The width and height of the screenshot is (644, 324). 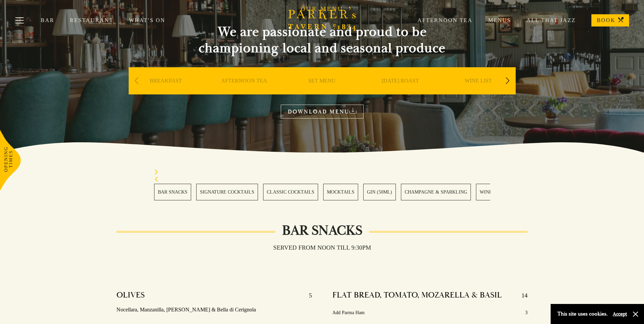 What do you see at coordinates (348, 312) in the screenshot?
I see `p: Add Parma Ham` at bounding box center [348, 312].